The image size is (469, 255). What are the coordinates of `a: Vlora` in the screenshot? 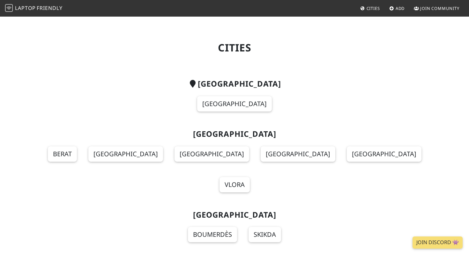 It's located at (234, 184).